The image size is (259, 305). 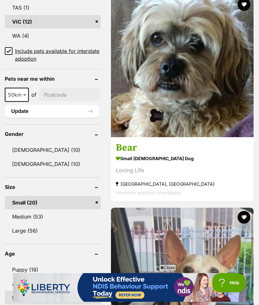 I want to click on a: Medium (53), so click(x=53, y=217).